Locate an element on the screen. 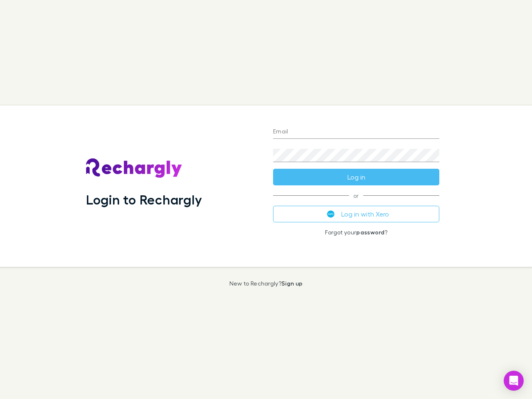 The width and height of the screenshot is (532, 399). p: Forgot your ? is located at coordinates (356, 232).